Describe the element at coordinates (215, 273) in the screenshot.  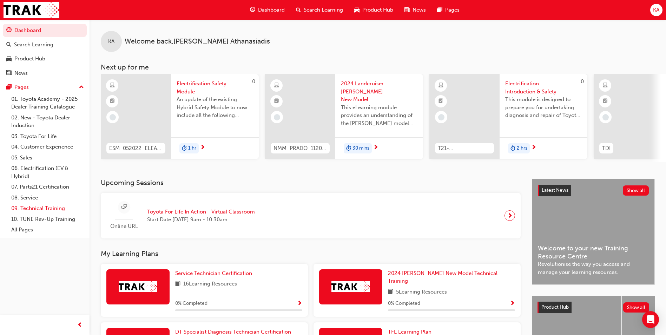
I see `a: Service Technician Certification` at that location.